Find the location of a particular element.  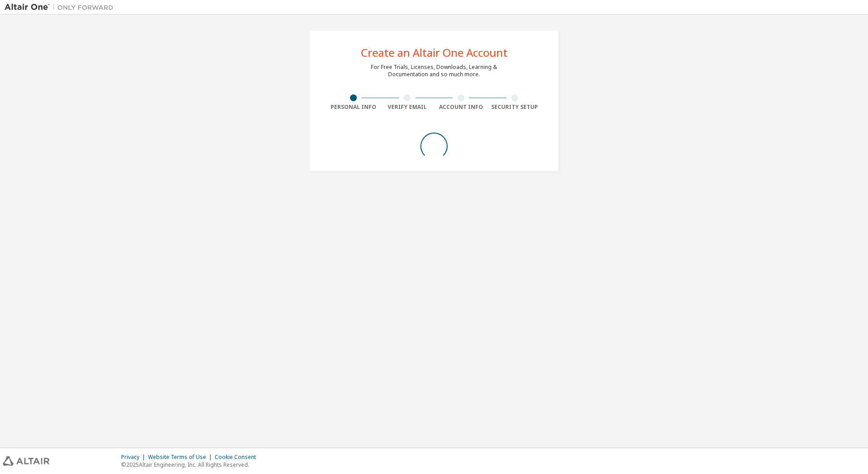

p: © 2025 Altair Engineering, Inc. All Rights Reserved. is located at coordinates (191, 465).